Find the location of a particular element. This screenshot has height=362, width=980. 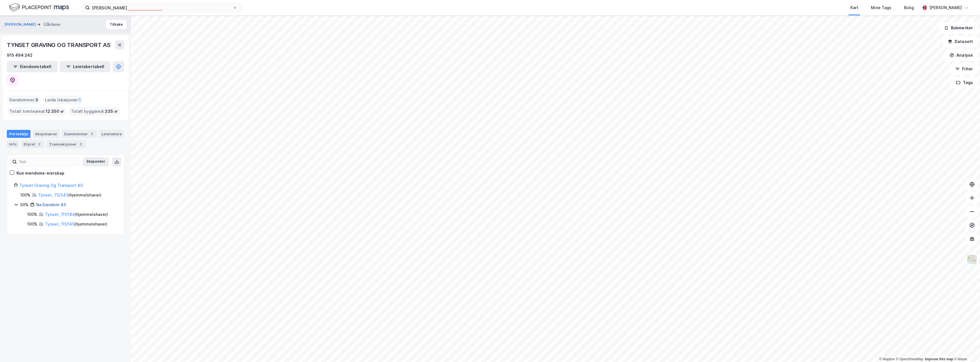

div: Gårdeier is located at coordinates (52, 24).